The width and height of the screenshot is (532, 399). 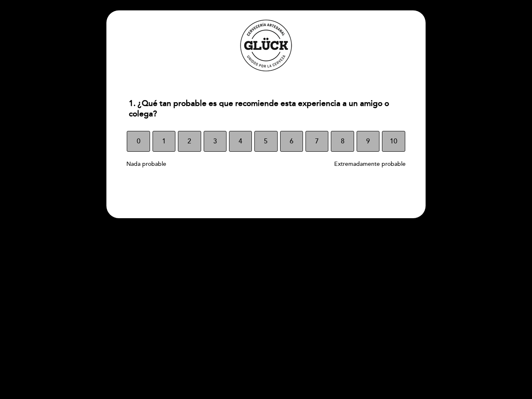 I want to click on span: Nada probable, so click(x=146, y=164).